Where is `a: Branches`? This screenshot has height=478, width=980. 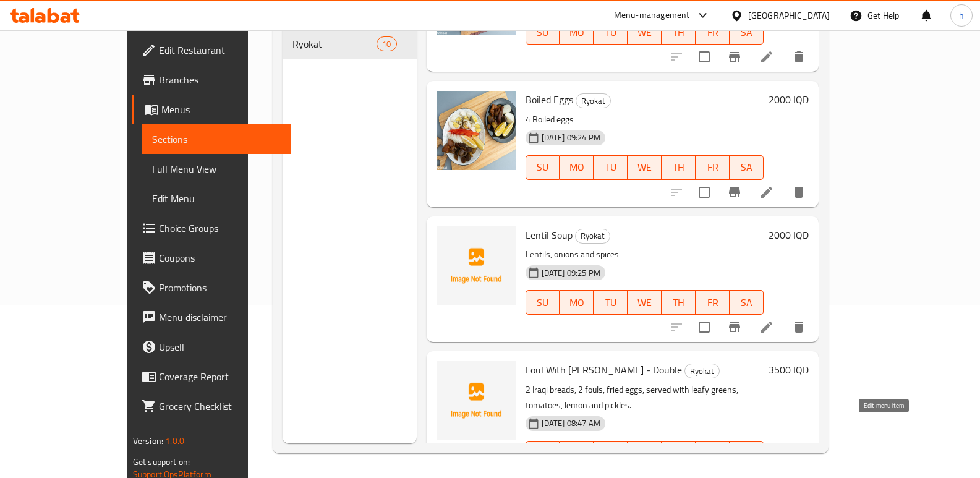 a: Branches is located at coordinates (211, 80).